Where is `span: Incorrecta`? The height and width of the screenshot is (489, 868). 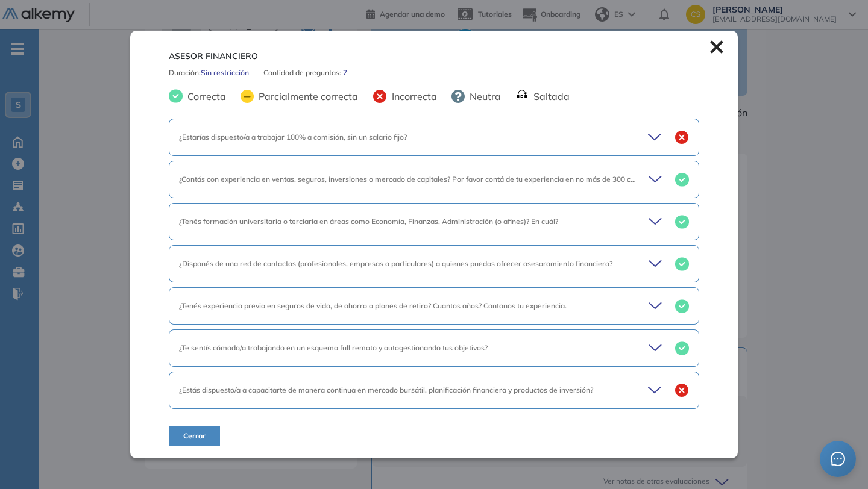 span: Incorrecta is located at coordinates (411, 97).